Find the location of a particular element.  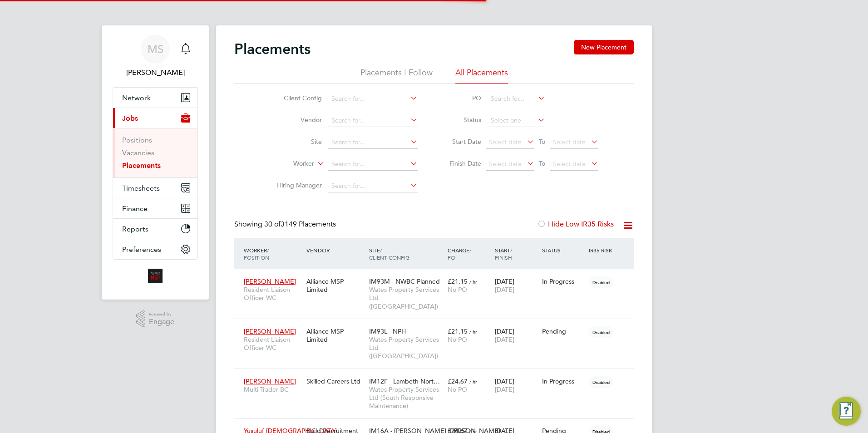

a: Placements is located at coordinates (141, 165).